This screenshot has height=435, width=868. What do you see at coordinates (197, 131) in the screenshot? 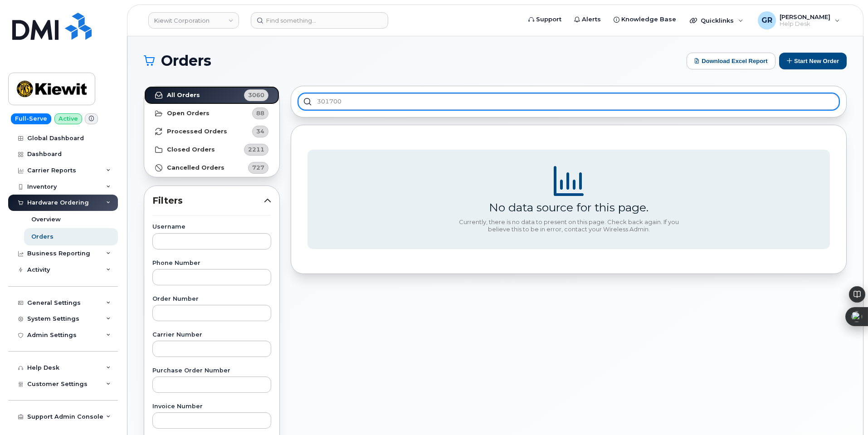
I see `strong: Processed Orders` at bounding box center [197, 131].